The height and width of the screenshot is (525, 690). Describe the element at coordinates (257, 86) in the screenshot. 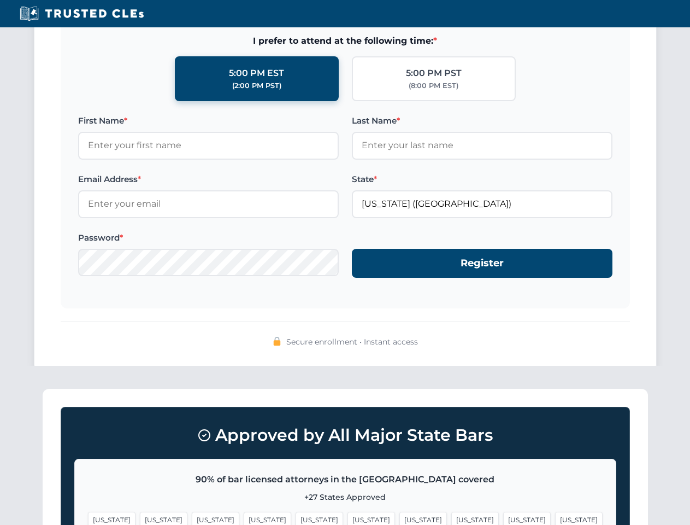

I see `div: (2:00 PM PST)` at that location.